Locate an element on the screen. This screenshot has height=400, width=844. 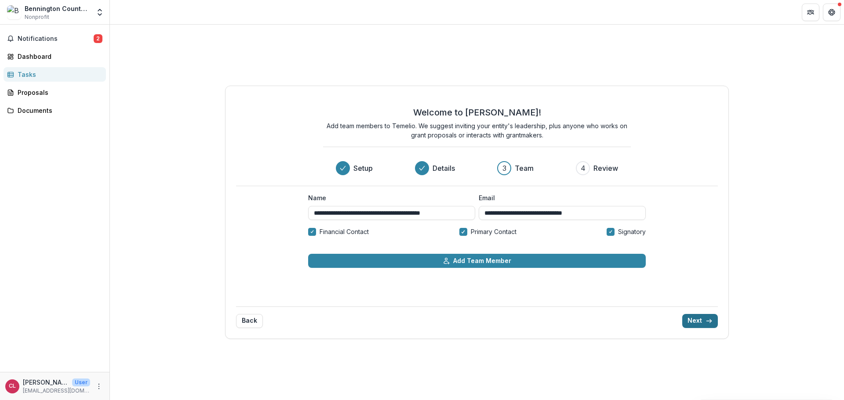
div: Cindy Luce is located at coordinates (12, 386).